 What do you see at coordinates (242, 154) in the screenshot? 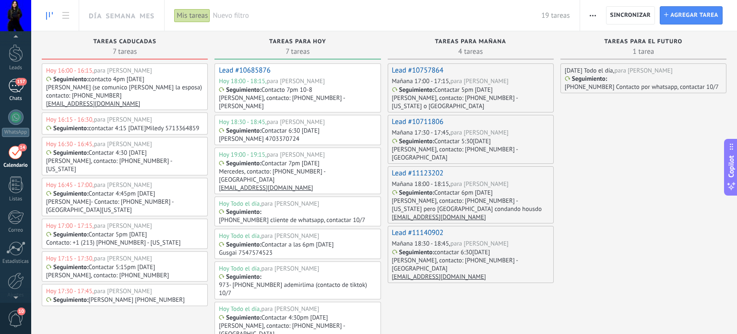
I see `div: Hoy 19:00 - 19:15,` at bounding box center [242, 154].